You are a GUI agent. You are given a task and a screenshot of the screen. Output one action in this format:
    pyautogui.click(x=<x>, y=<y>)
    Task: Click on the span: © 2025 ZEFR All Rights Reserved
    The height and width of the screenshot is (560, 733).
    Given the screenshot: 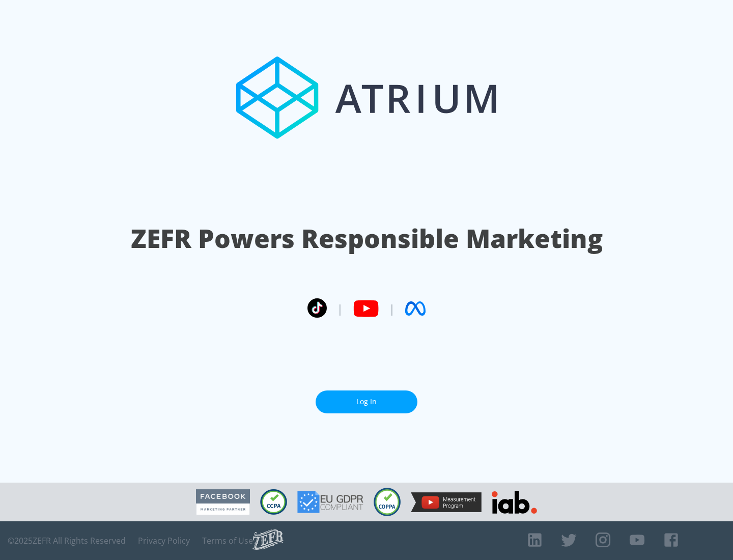 What is the action you would take?
    pyautogui.click(x=66, y=541)
    